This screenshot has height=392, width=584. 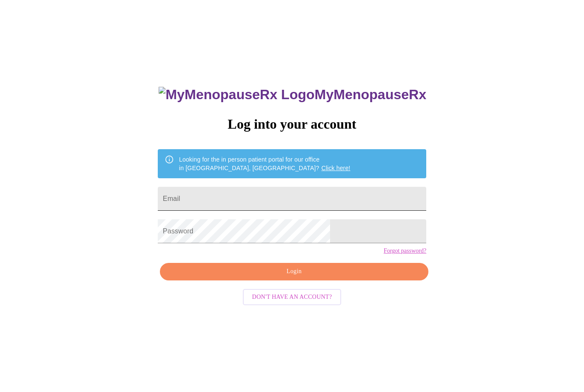 What do you see at coordinates (292, 95) in the screenshot?
I see `h3: MyMenopauseRx` at bounding box center [292, 95].